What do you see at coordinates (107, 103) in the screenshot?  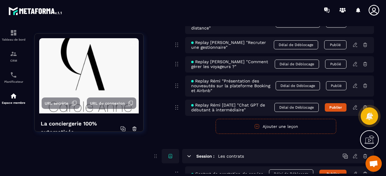 I see `span: URL de connexion` at bounding box center [107, 103].